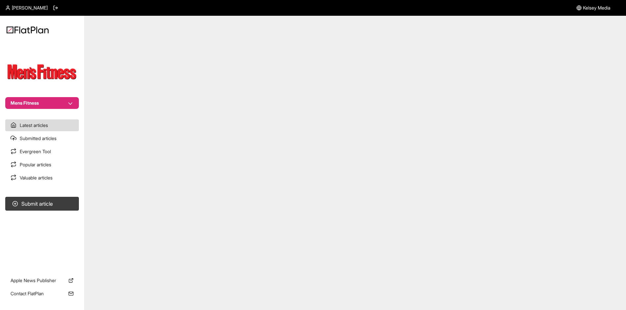  I want to click on a: Contact FlatPlan, so click(42, 294).